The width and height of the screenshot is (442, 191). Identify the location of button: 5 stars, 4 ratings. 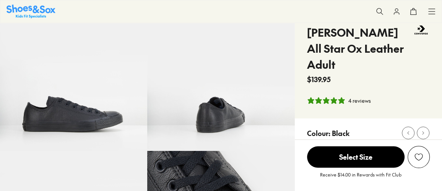
(339, 101).